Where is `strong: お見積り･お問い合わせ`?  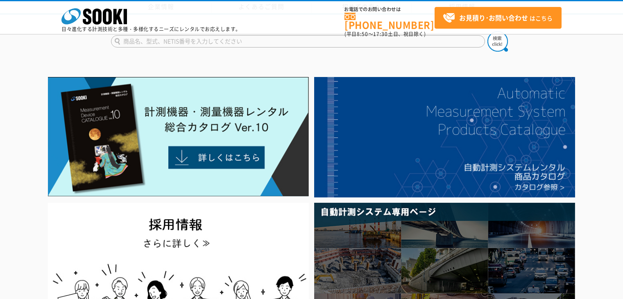
strong: お見積り･お問い合わせ is located at coordinates (494, 18).